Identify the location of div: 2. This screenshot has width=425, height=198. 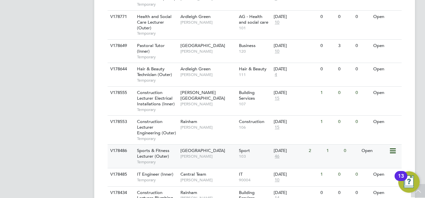
(315, 151).